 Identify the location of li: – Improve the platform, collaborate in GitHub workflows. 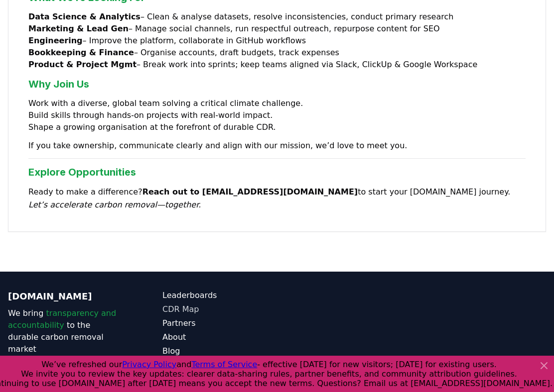
(277, 41).